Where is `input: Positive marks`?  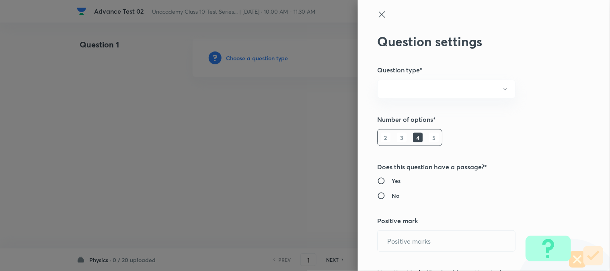 input: Positive marks is located at coordinates (447, 241).